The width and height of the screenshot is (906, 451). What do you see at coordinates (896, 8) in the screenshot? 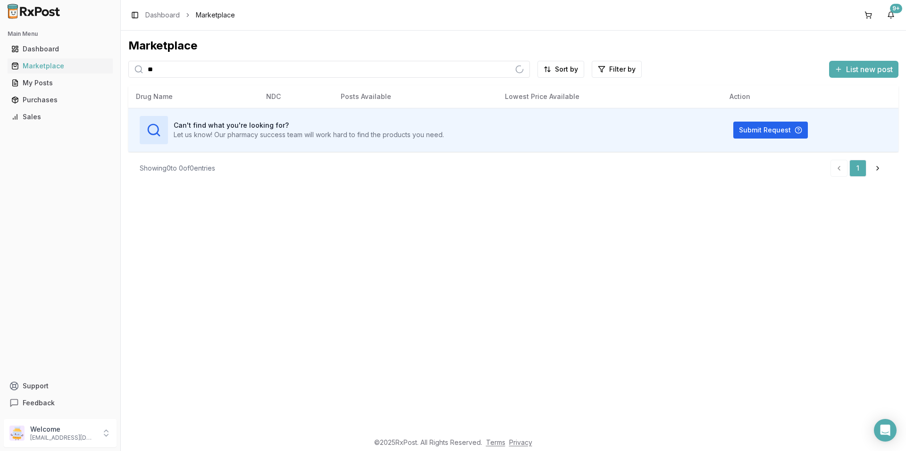
I see `div: 9+` at bounding box center [896, 8].